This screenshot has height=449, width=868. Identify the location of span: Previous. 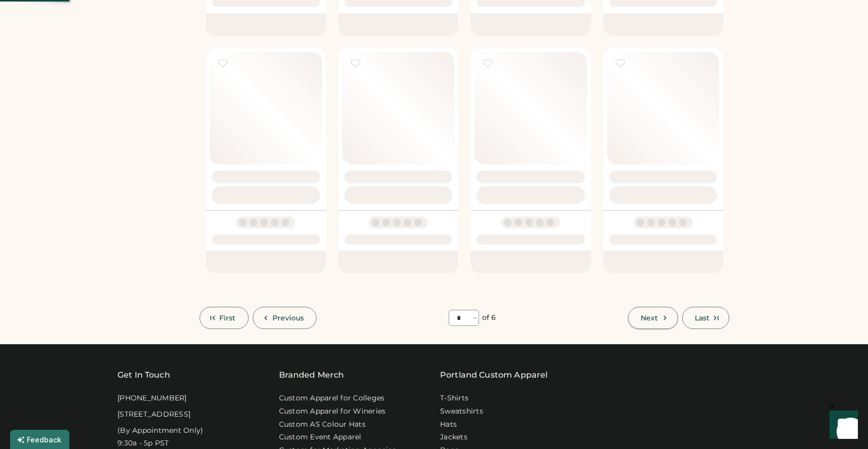
(288, 318).